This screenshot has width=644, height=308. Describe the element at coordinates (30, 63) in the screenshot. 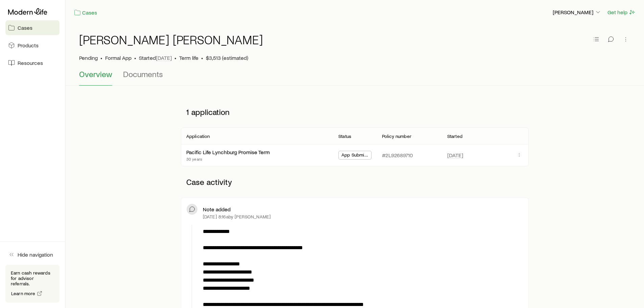

I see `span: Resources` at that location.